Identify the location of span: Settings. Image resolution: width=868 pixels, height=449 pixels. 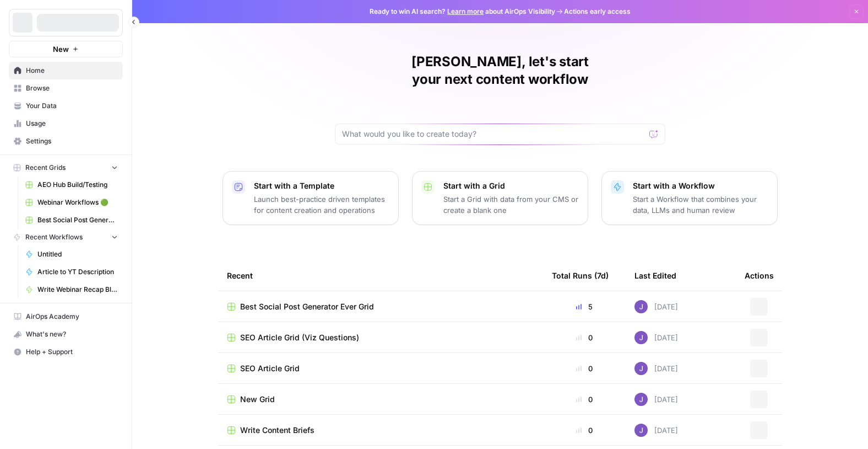
(71, 141).